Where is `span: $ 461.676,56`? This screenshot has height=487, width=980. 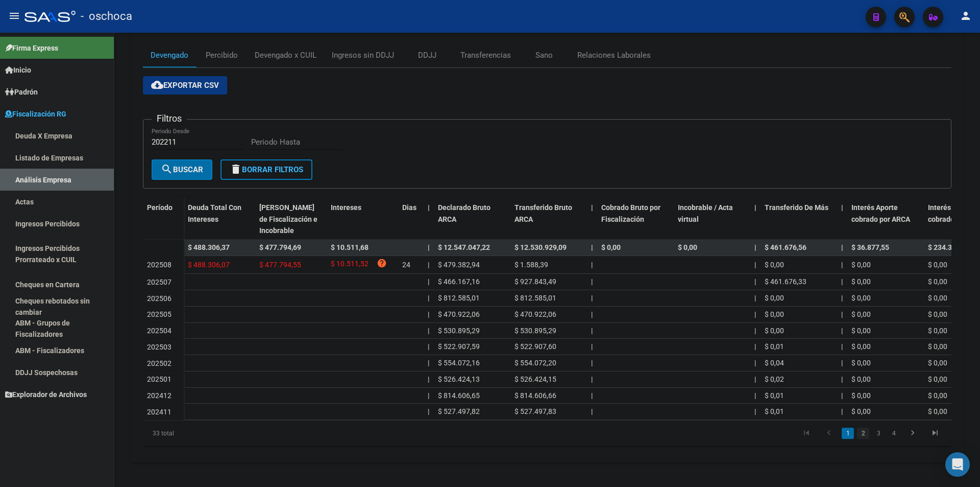 span: $ 461.676,56 is located at coordinates (785, 247).